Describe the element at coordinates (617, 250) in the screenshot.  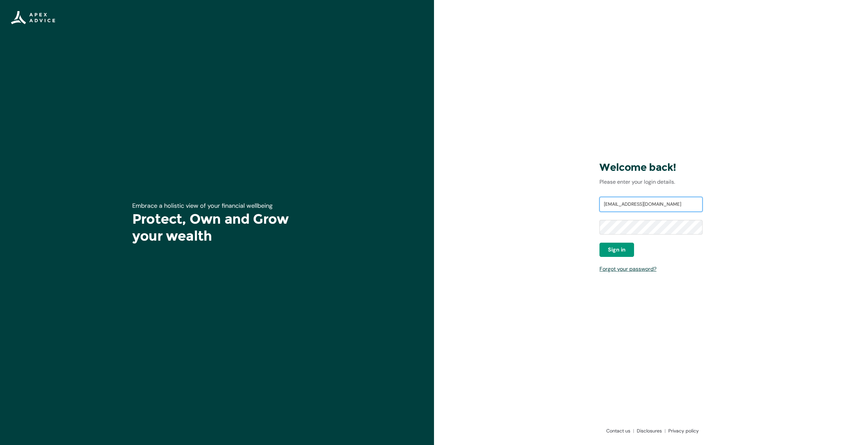
I see `span: Sign in` at that location.